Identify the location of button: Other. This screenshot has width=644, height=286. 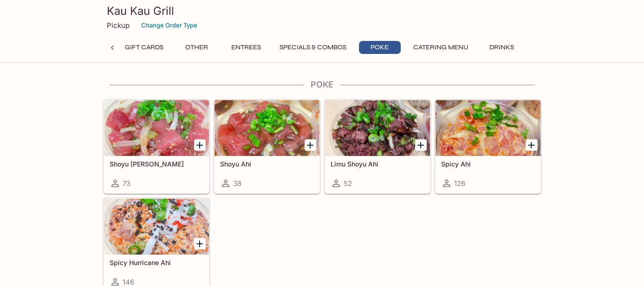
(197, 48).